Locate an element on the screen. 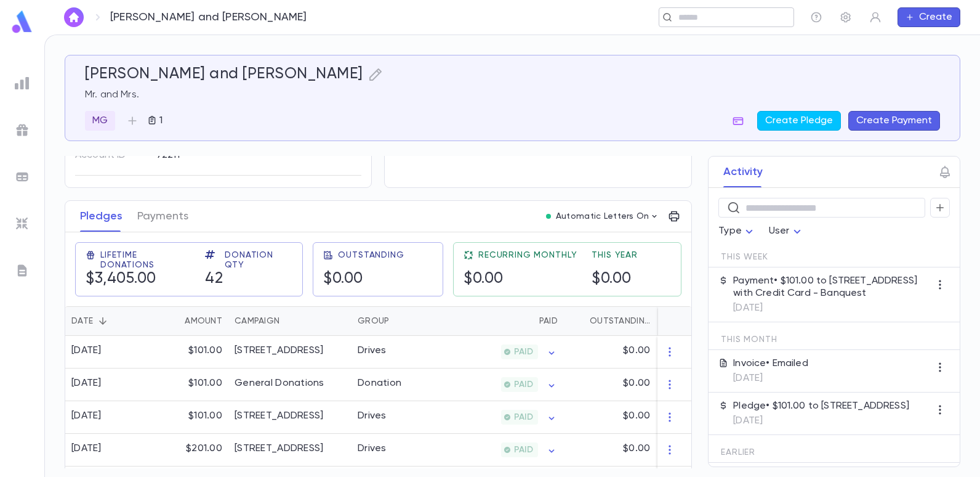 This screenshot has height=477, width=980. button: Automatic Letters On is located at coordinates (602, 216).